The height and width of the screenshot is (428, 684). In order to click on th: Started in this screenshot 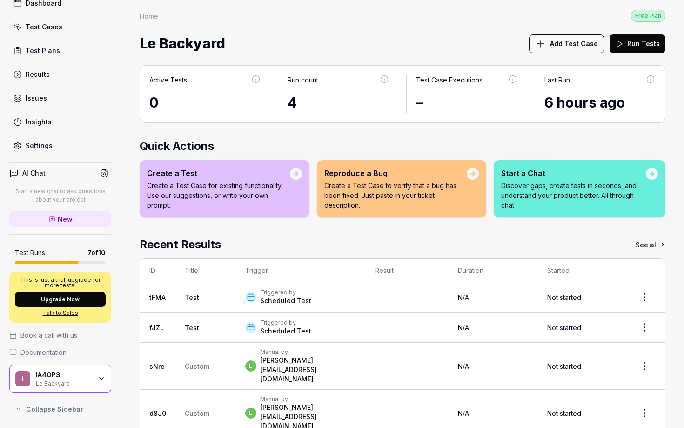, I will do `click(581, 270)`.